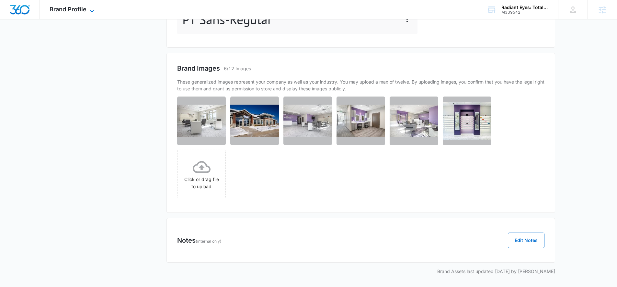 This screenshot has height=287, width=617. What do you see at coordinates (237, 68) in the screenshot?
I see `p: 6/12 Images` at bounding box center [237, 68].